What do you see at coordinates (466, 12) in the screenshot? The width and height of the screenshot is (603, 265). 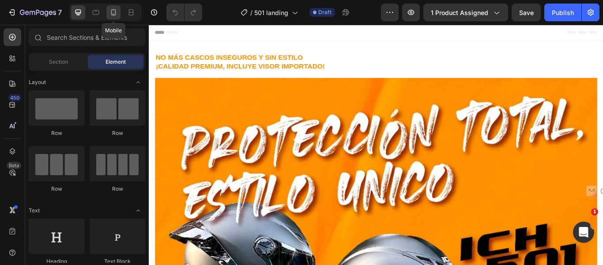 I see `button: 1 product assigned` at bounding box center [466, 12].